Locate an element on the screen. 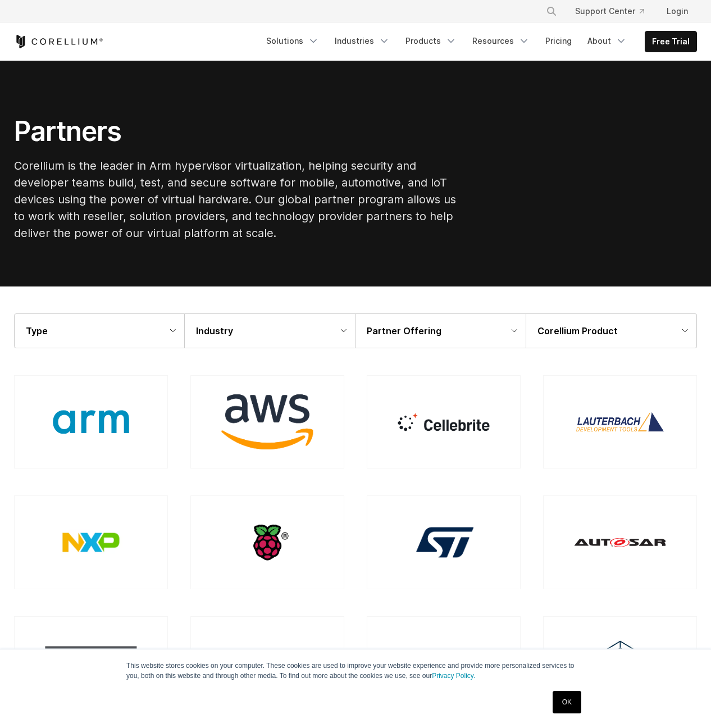 Image resolution: width=711 pixels, height=728 pixels. a: Autosar is located at coordinates (620, 542).